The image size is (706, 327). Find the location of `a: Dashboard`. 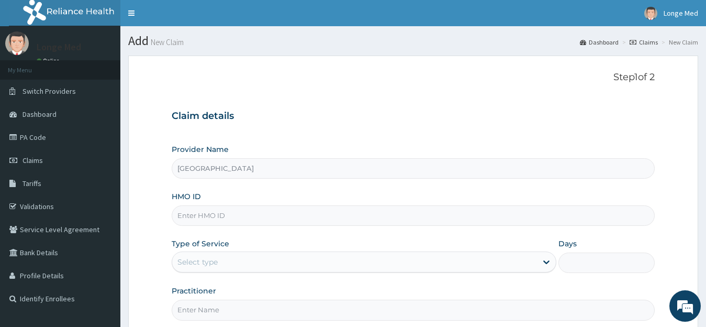

a: Dashboard is located at coordinates (600, 42).